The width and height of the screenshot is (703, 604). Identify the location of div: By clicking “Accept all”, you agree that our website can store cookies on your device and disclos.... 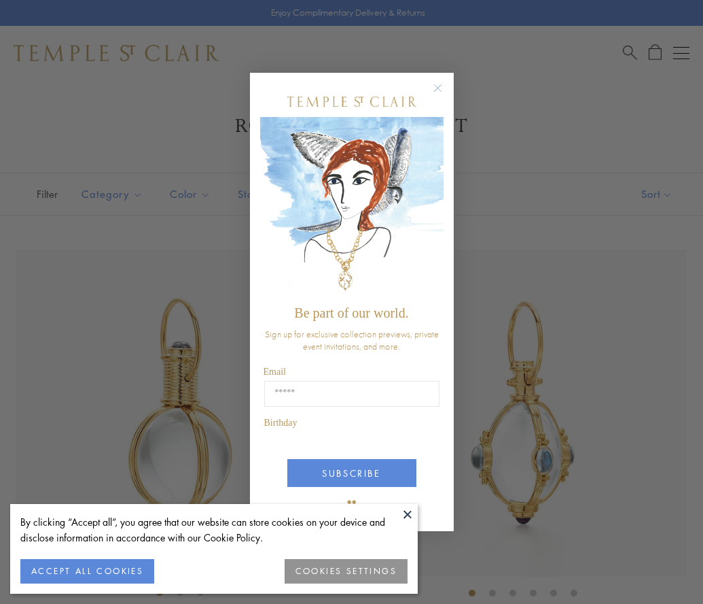
(214, 529).